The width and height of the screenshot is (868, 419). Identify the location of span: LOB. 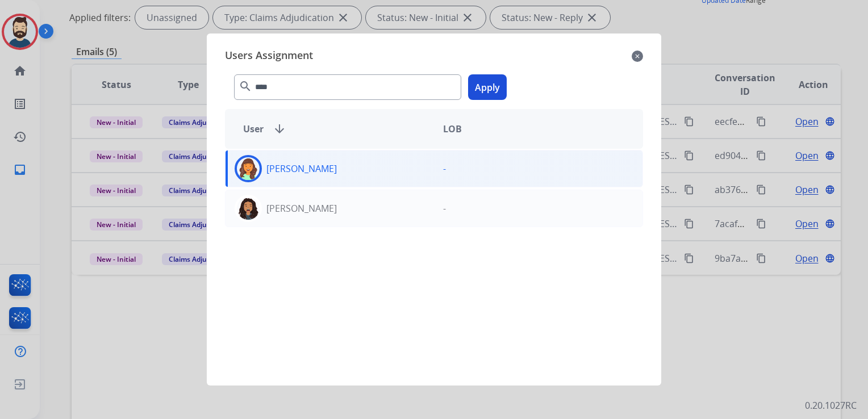
(452, 129).